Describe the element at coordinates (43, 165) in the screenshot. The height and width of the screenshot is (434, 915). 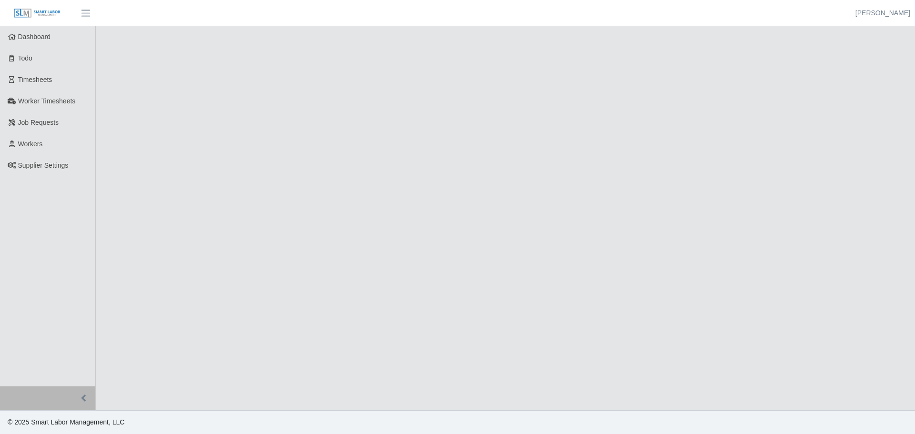
I see `span: Supplier Settings` at that location.